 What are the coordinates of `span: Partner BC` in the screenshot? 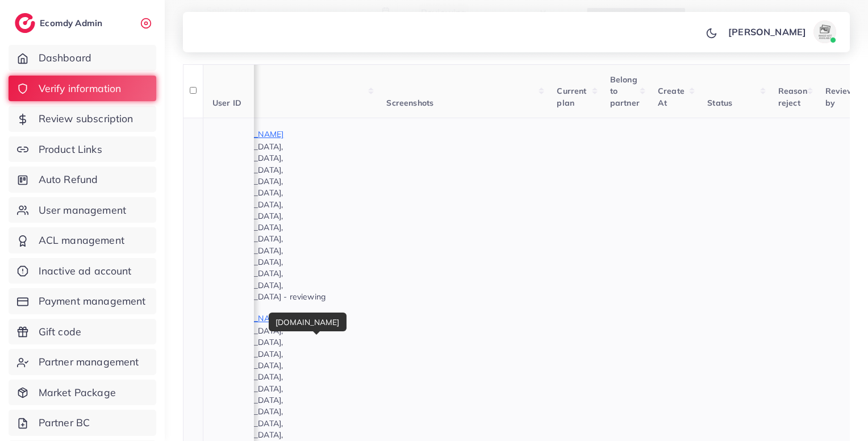 It's located at (64, 422).